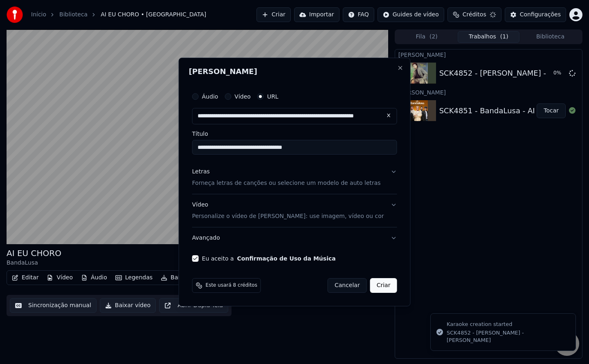 This screenshot has width=589, height=364. I want to click on button: Cancelar, so click(347, 285).